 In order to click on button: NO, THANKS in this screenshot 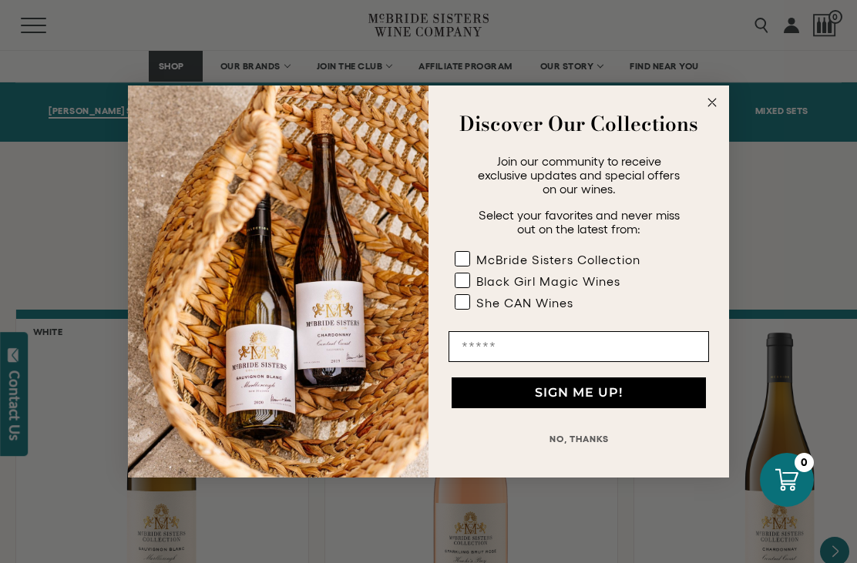, I will do `click(579, 439)`.